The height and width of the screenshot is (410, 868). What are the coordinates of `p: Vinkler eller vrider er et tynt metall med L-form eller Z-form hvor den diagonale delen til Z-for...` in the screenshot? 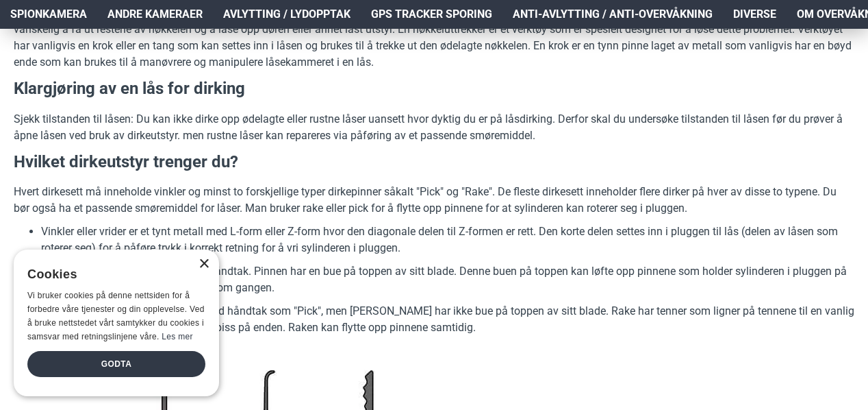 It's located at (448, 240).